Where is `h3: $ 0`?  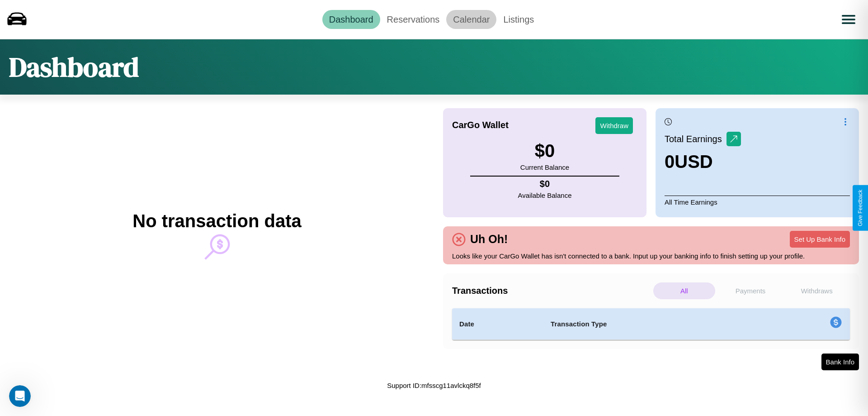
h3: $ 0 is located at coordinates (545, 151).